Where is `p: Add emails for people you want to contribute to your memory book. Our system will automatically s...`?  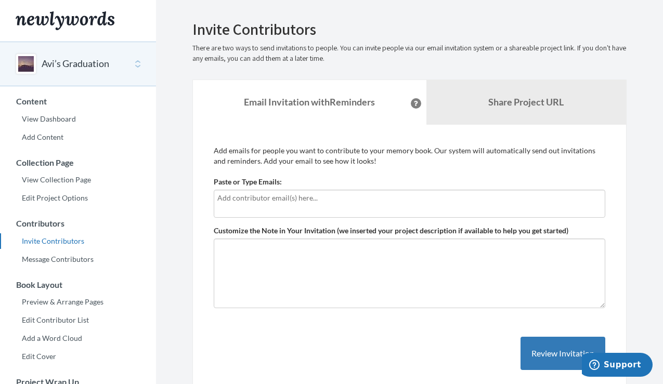
p: Add emails for people you want to contribute to your memory book. Our system will automatically s... is located at coordinates (409, 156).